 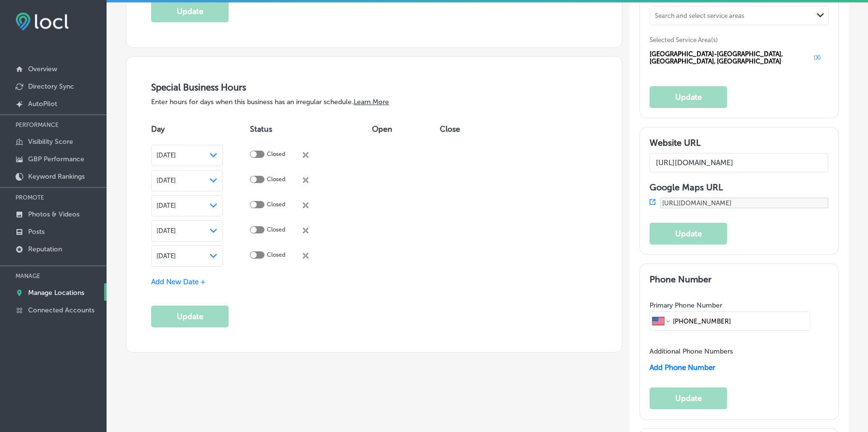 I want to click on p: Reputation, so click(x=45, y=249).